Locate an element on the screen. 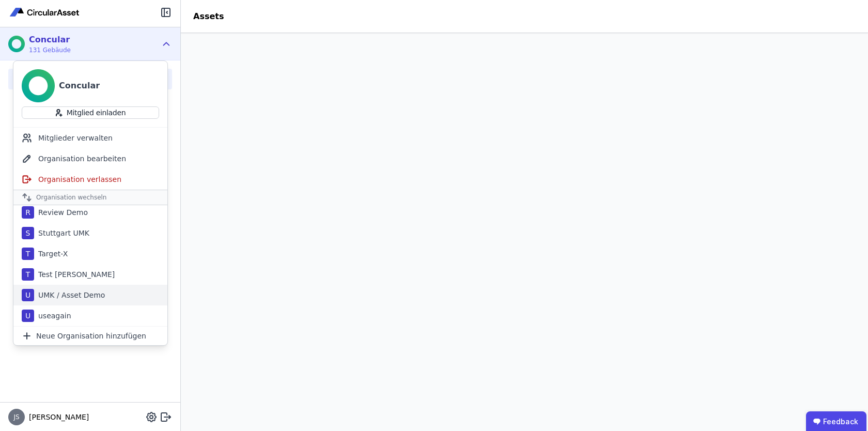 Image resolution: width=868 pixels, height=431 pixels. button: Mitglied einladen is located at coordinates (90, 113).